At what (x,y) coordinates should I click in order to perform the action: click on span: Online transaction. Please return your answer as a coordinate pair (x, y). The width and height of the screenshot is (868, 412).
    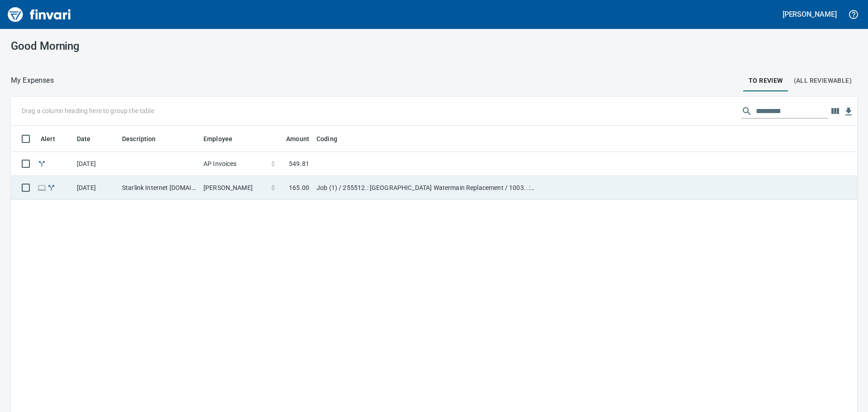
    Looking at the image, I should click on (42, 187).